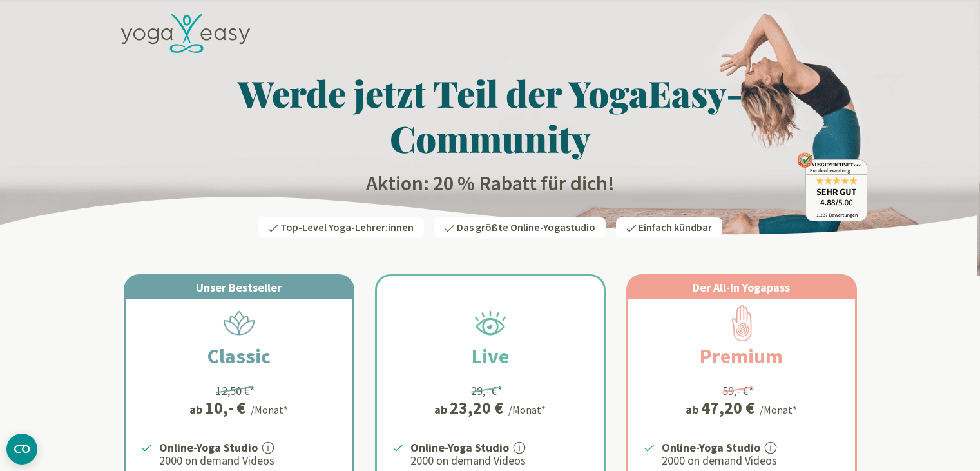  I want to click on h1: Werde jetzt Teil der YogaEasy-Community, so click(490, 116).